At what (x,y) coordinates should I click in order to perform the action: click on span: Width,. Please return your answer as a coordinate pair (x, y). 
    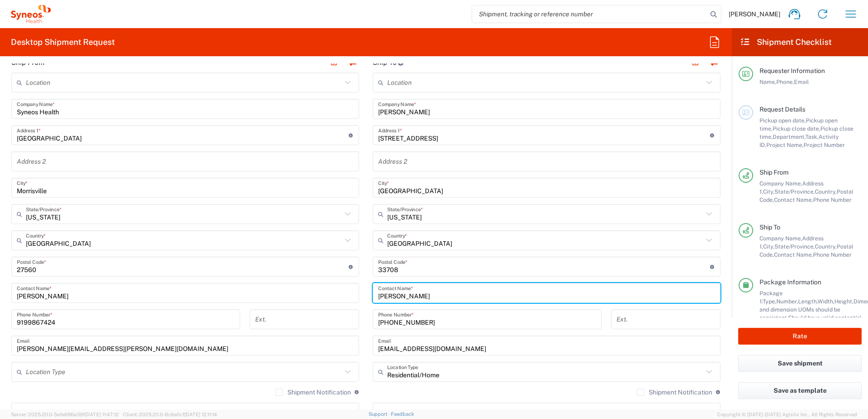
    Looking at the image, I should click on (826, 301).